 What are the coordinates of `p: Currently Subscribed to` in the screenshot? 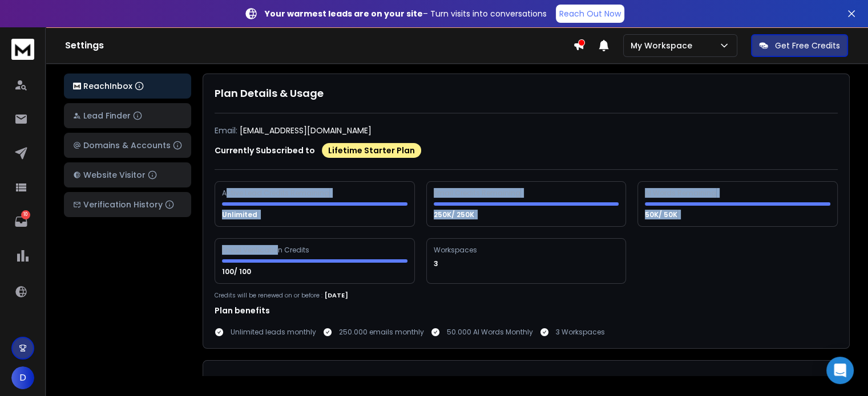 It's located at (265, 151).